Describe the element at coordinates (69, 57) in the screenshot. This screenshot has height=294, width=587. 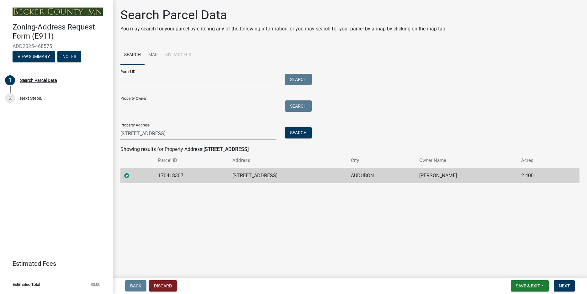
I see `wm-modal-confirm: Notes` at that location.